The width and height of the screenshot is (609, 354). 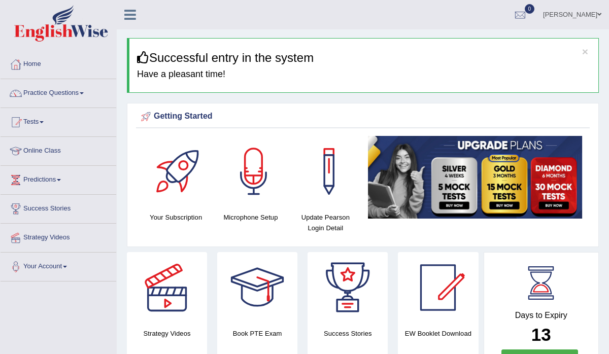 I want to click on a: Tests, so click(x=58, y=121).